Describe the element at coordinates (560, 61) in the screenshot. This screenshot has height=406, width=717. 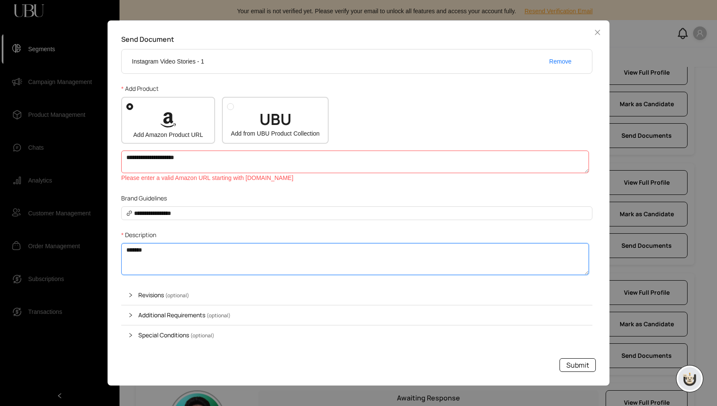
I see `button: Remove` at that location.